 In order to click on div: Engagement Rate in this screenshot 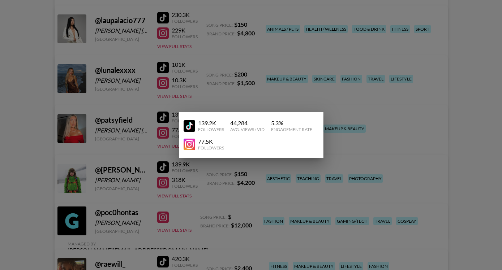, I will do `click(292, 129)`.